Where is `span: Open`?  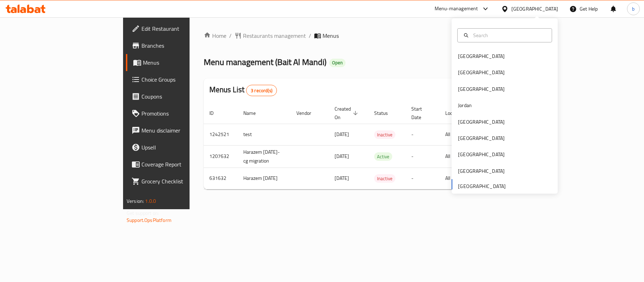 span: Open is located at coordinates (337, 63).